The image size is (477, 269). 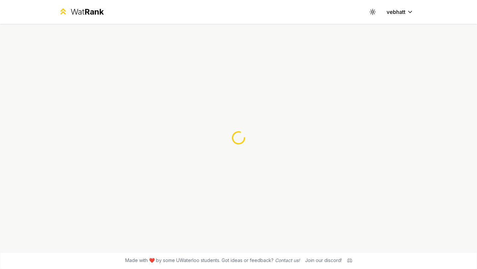 I want to click on div: Wat, so click(x=87, y=12).